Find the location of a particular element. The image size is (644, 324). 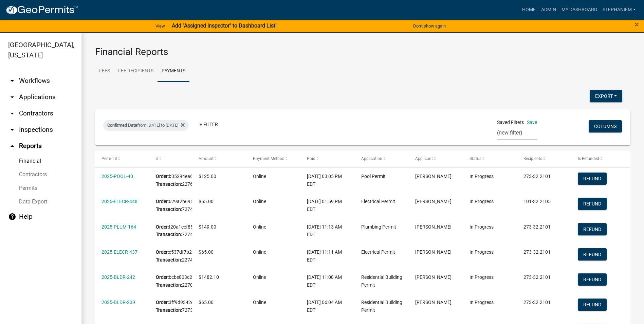

span: $1482.10 is located at coordinates (209, 277).